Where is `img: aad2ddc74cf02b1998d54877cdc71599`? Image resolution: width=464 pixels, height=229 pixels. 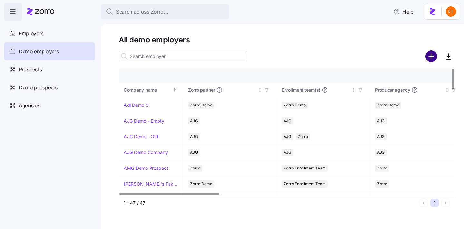
img: aad2ddc74cf02b1998d54877cdc71599 is located at coordinates (450, 12).